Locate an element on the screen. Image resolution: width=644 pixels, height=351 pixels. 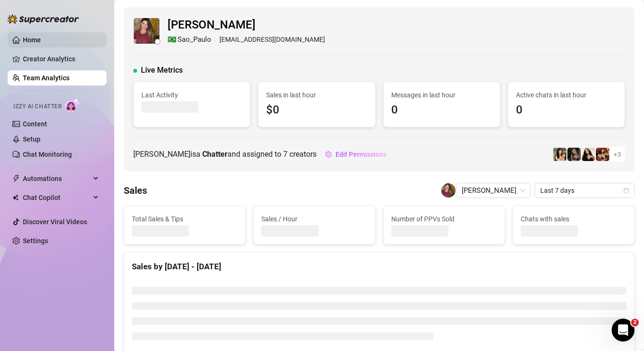
a: Settings is located at coordinates (35, 241).